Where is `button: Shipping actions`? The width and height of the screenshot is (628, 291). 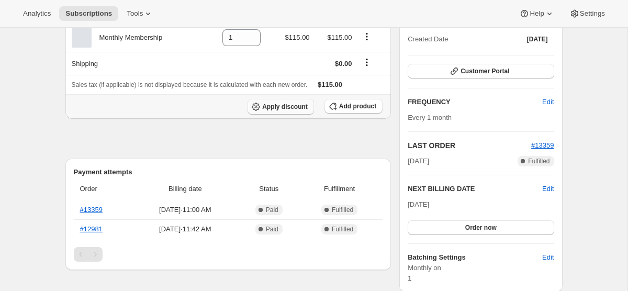
button: Shipping actions is located at coordinates (367, 62).